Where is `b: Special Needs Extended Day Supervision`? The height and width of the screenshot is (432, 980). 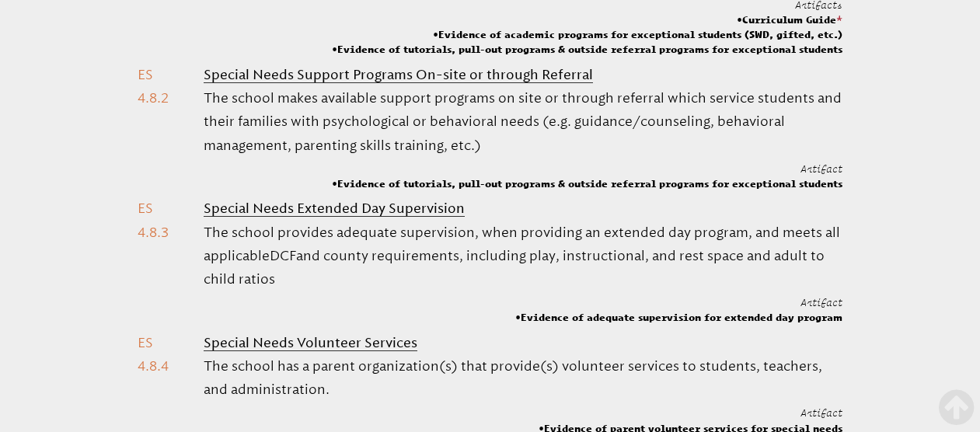 b: Special Needs Extended Day Supervision is located at coordinates (334, 208).